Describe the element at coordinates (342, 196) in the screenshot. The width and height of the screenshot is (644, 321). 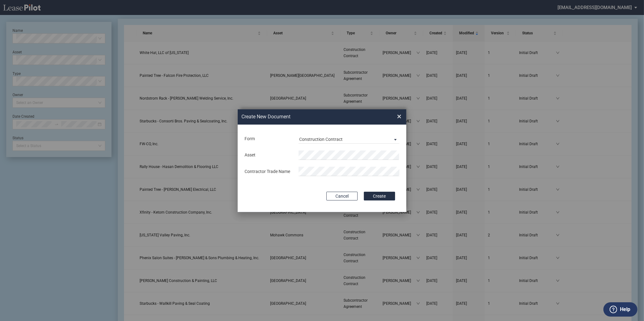
I see `button: Cancel` at that location.